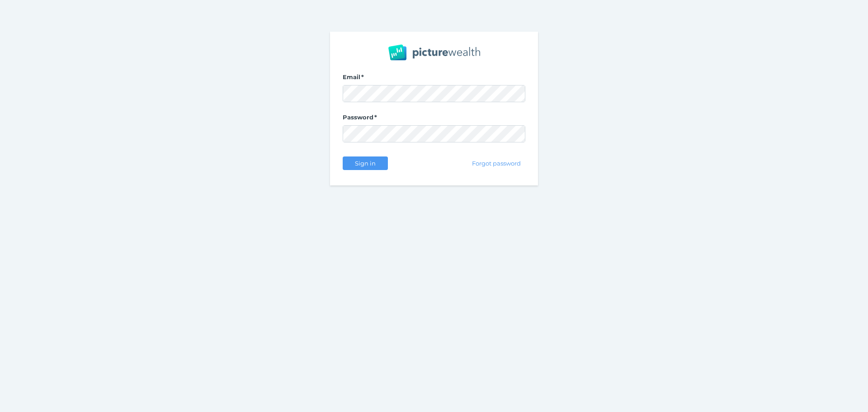 The image size is (868, 412). Describe the element at coordinates (497, 163) in the screenshot. I see `span: Forgot password` at that location.